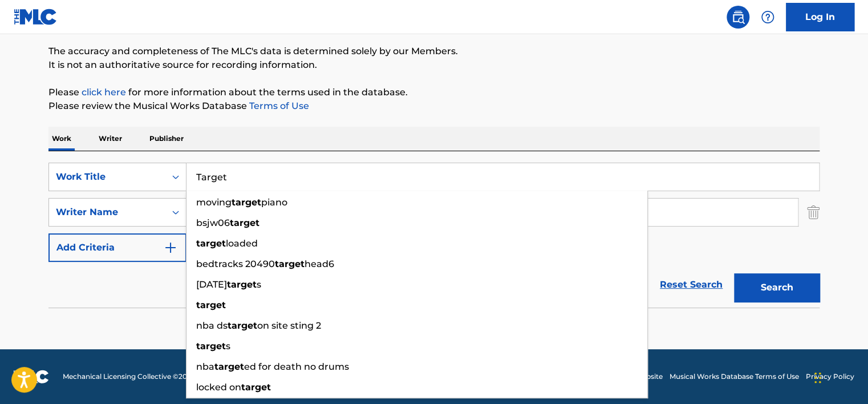  What do you see at coordinates (104, 92) in the screenshot?
I see `a: click here` at bounding box center [104, 92].